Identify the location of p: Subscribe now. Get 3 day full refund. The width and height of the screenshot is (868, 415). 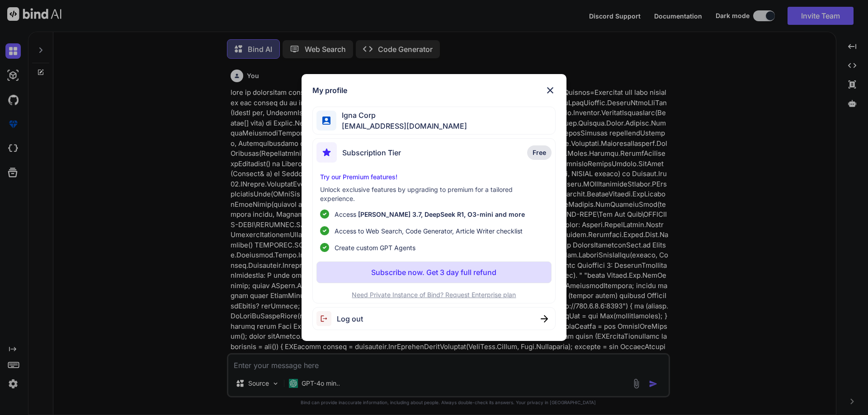
(434, 273).